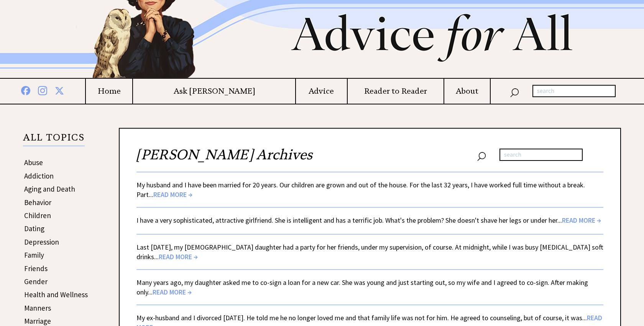  What do you see at coordinates (56, 294) in the screenshot?
I see `a: Health and Wellness` at bounding box center [56, 294].